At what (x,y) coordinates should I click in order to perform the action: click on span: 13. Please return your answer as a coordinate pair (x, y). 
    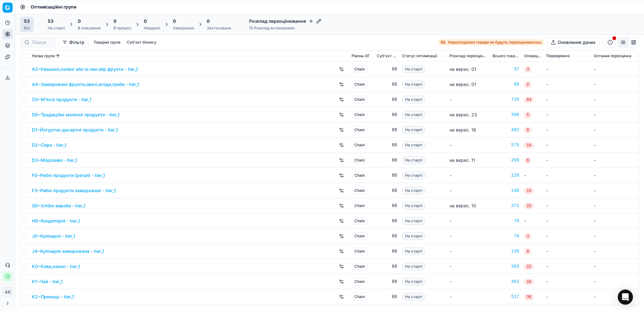
    Looking at the image, I should click on (529, 191).